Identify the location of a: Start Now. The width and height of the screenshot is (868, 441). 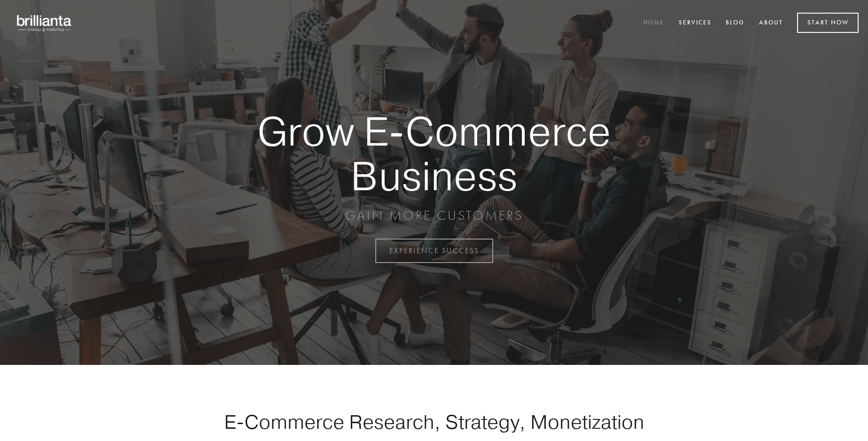
(828, 23).